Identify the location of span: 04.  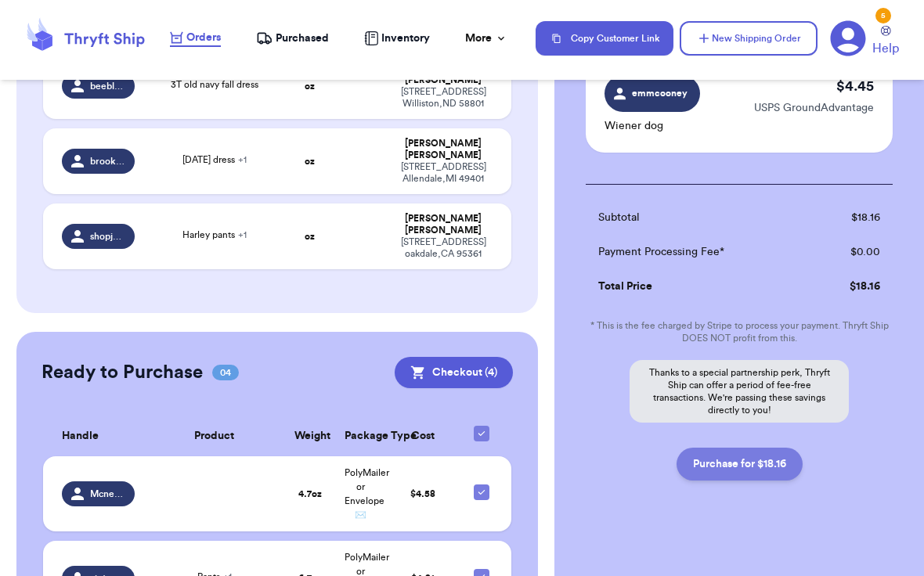
(225, 372).